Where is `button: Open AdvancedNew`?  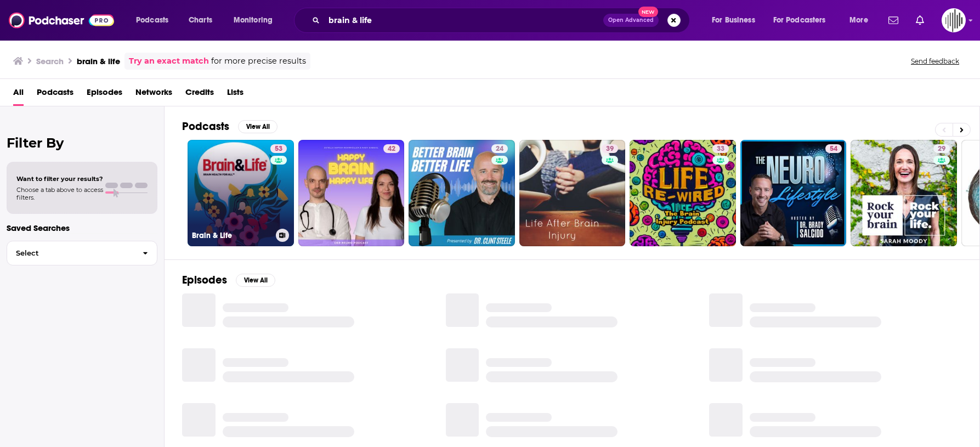
button: Open AdvancedNew is located at coordinates (631, 20).